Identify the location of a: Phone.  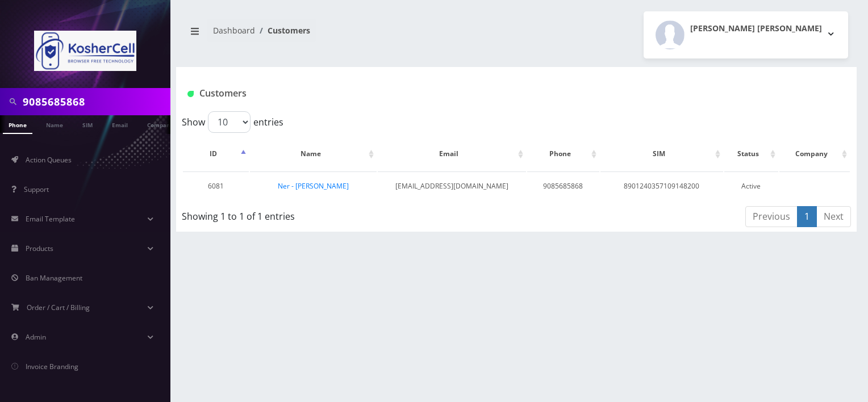
(18, 125).